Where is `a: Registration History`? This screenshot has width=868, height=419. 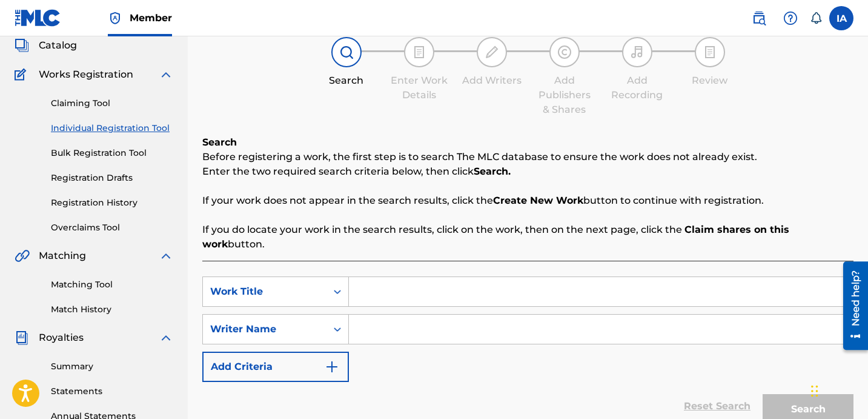
a: Registration History is located at coordinates (112, 202).